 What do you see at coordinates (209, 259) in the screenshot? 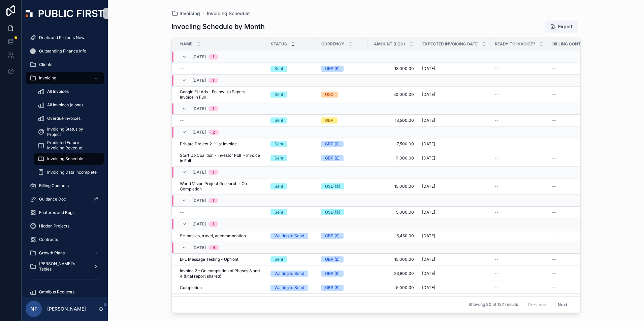
I see `span: EFL Message Testing - Upfront` at bounding box center [209, 259].